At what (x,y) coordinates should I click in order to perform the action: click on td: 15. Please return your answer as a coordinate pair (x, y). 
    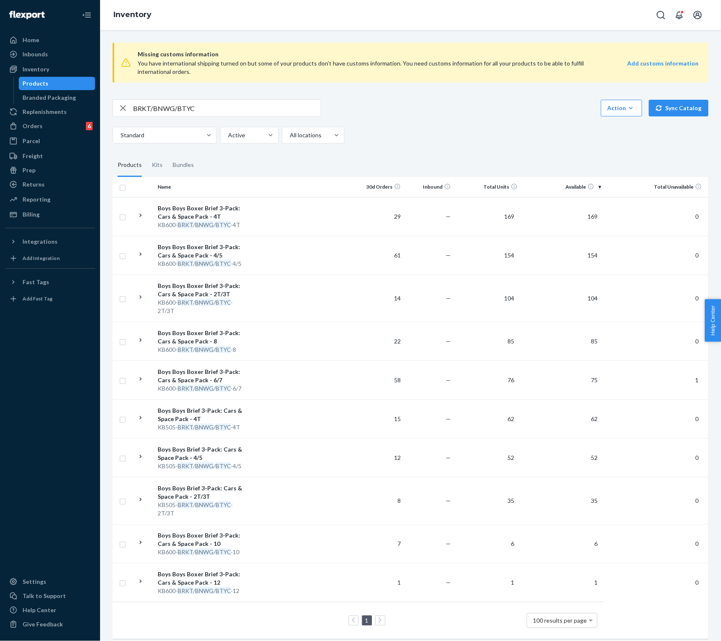
    Looking at the image, I should click on (379, 418).